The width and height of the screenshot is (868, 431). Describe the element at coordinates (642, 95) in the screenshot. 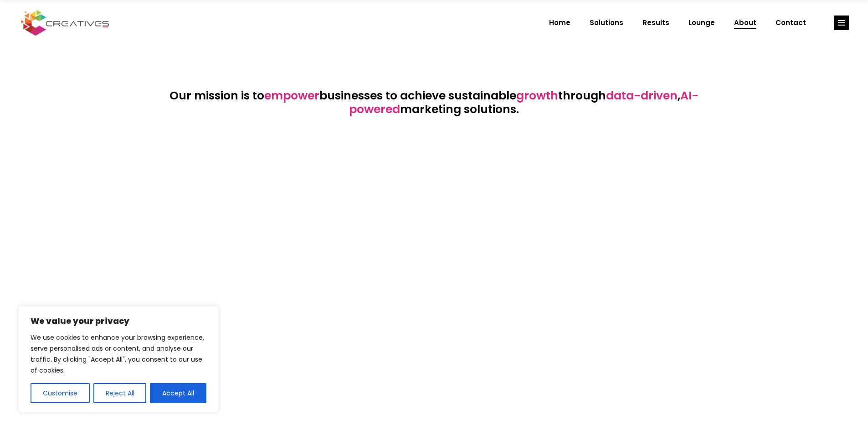

I see `span: data-driven` at that location.